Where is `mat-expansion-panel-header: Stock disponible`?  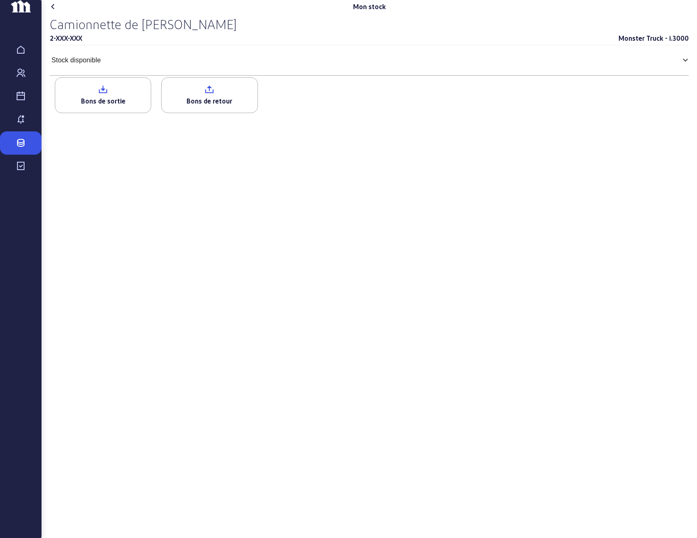 mat-expansion-panel-header: Stock disponible is located at coordinates (369, 60).